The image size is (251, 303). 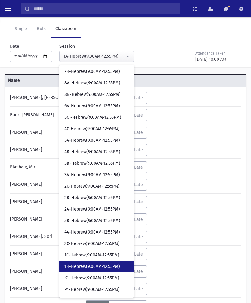 I want to click on span: K1-Hebrew(9:00AM-12:55PM), so click(x=92, y=279).